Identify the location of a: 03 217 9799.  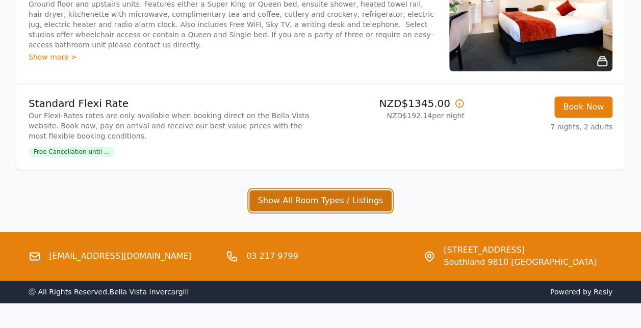
(272, 256).